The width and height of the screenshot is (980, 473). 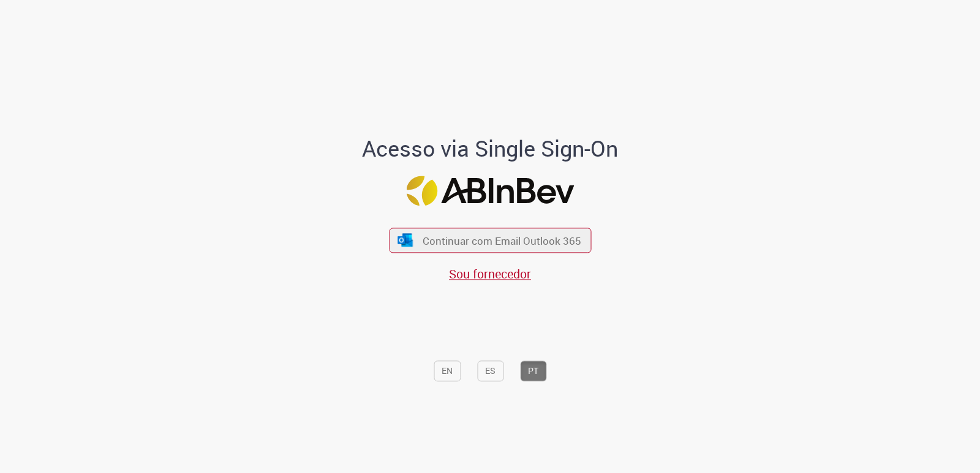 What do you see at coordinates (532, 371) in the screenshot?
I see `button: PT` at bounding box center [532, 371].